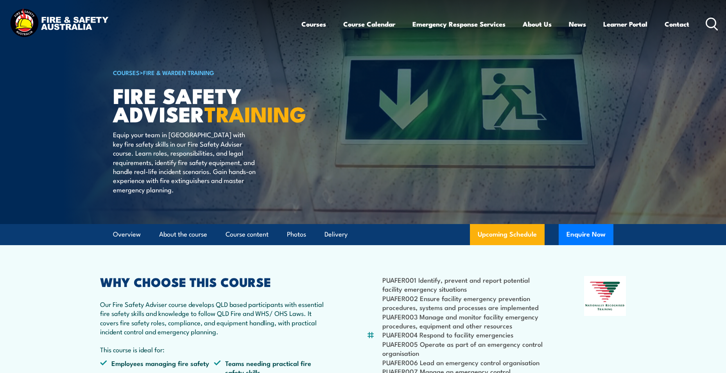  Describe the element at coordinates (578, 24) in the screenshot. I see `a: News` at that location.